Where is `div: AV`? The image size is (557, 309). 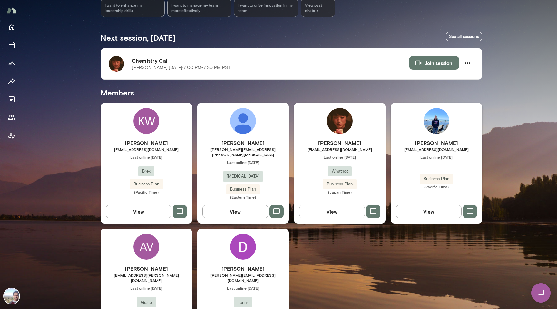 div: AV is located at coordinates (146, 246).